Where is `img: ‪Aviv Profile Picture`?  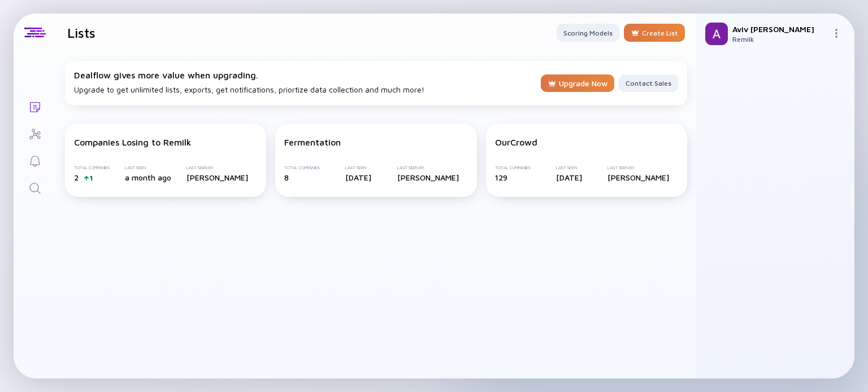 img: ‪Aviv Profile Picture is located at coordinates (716, 34).